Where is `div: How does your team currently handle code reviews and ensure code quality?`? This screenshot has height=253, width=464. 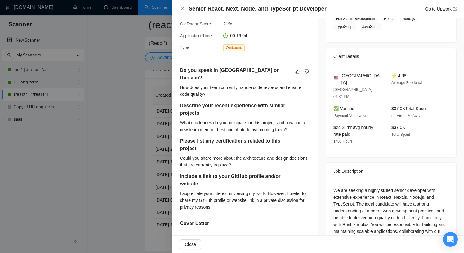 div: How does your team currently handle code reviews and ensure code quality? is located at coordinates (245, 91).